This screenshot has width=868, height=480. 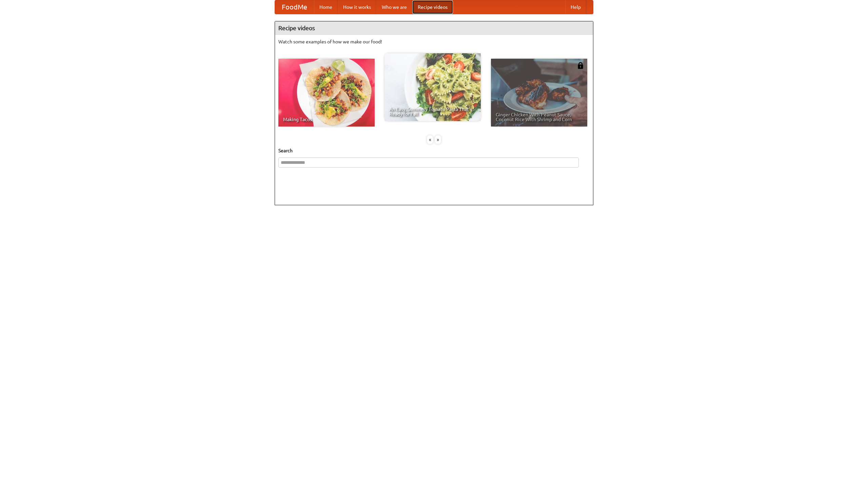 What do you see at coordinates (294, 7) in the screenshot?
I see `a: FoodMe` at bounding box center [294, 7].